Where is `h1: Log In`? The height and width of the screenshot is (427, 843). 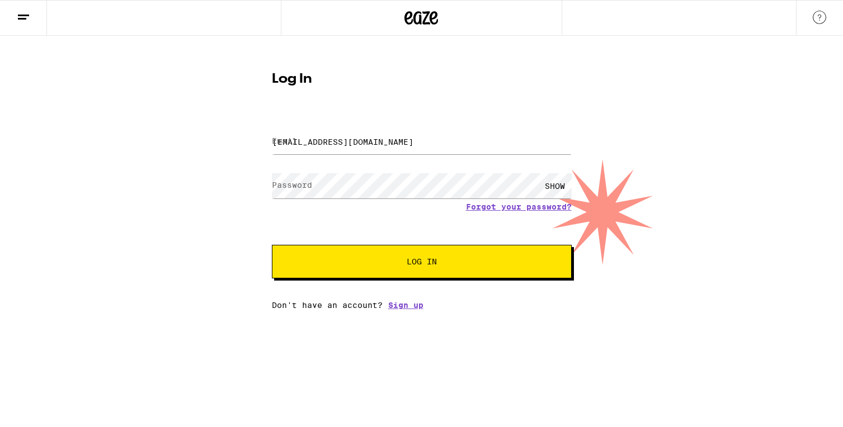
h1: Log In is located at coordinates (422, 79).